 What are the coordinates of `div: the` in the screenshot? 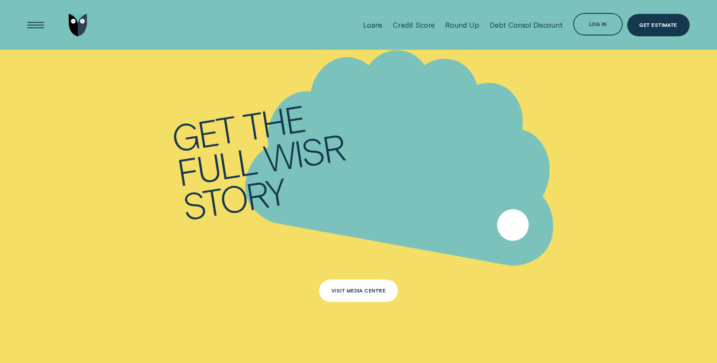 It's located at (273, 121).